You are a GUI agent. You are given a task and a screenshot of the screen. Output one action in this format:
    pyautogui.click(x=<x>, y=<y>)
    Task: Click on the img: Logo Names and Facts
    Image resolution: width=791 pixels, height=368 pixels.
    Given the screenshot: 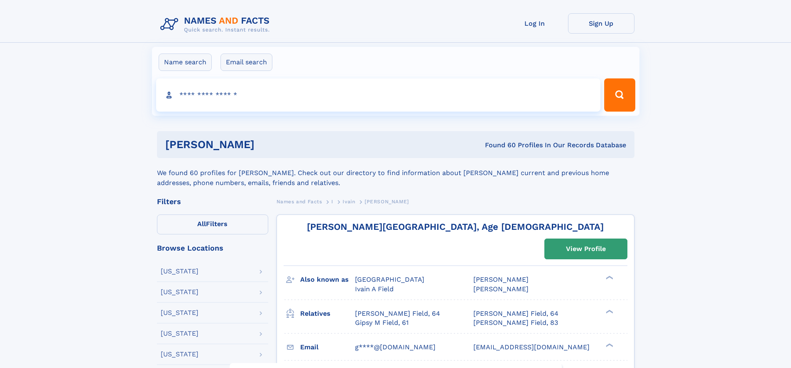 What is the action you would take?
    pyautogui.click(x=217, y=24)
    